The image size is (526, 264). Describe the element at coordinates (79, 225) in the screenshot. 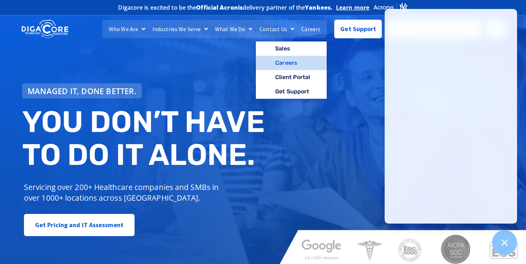

I see `span: Get Pricing and IT Assessment` at that location.